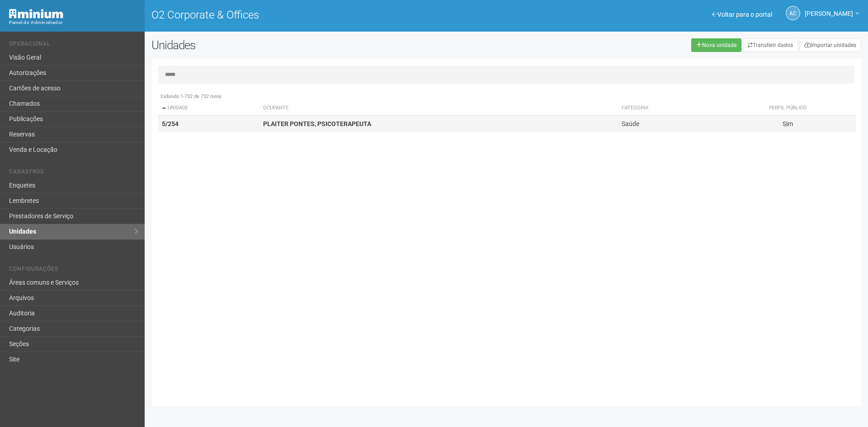 The image size is (868, 427). I want to click on h1: O2 Corporate & Offices, so click(325, 15).